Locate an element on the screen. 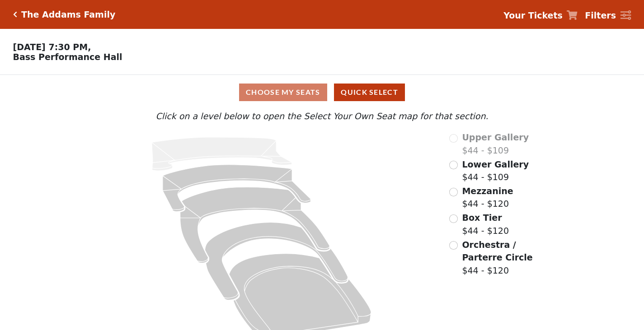  strong: Your Tickets is located at coordinates (533, 15).